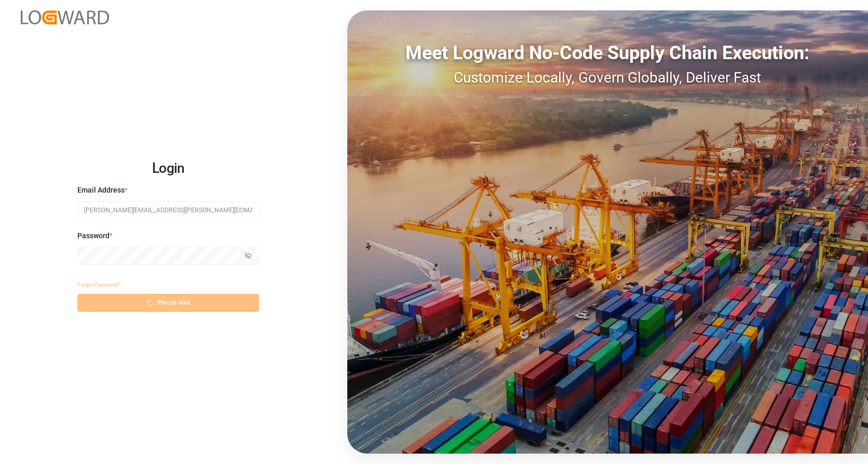 The height and width of the screenshot is (464, 868). What do you see at coordinates (607, 78) in the screenshot?
I see `div: Customize Locally, Govern Globally, Deliver Fast` at bounding box center [607, 78].